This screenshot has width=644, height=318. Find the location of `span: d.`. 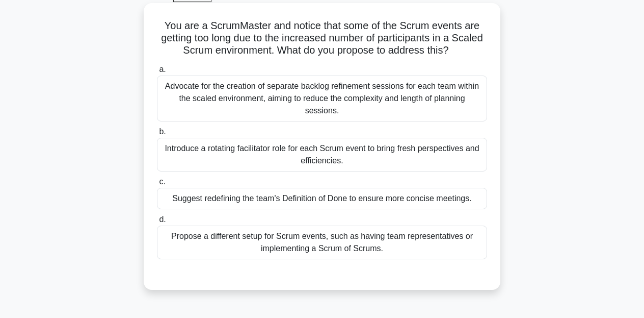

span: d. is located at coordinates (162, 219).